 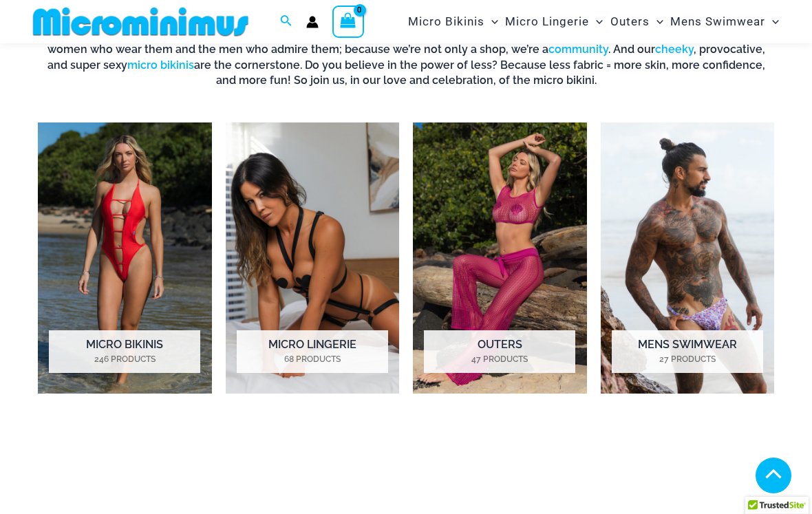 I want to click on h2: Micro Lingerie, so click(x=312, y=352).